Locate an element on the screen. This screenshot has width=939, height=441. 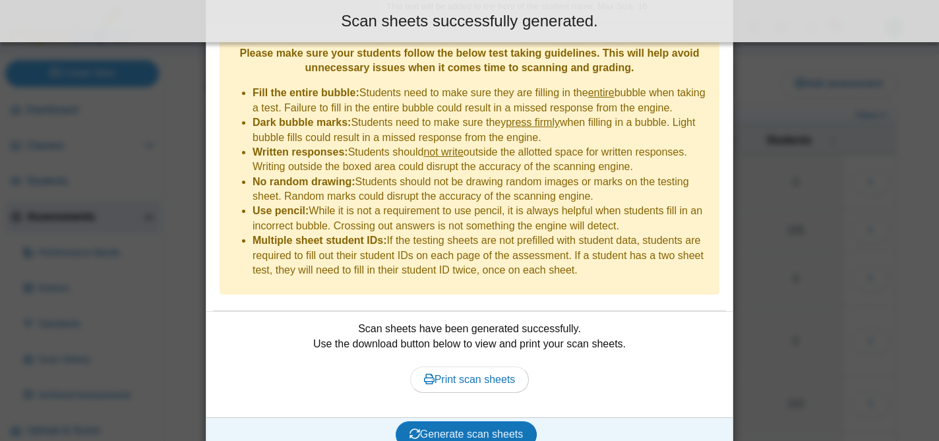
a: Print scan sheets is located at coordinates (469, 380).